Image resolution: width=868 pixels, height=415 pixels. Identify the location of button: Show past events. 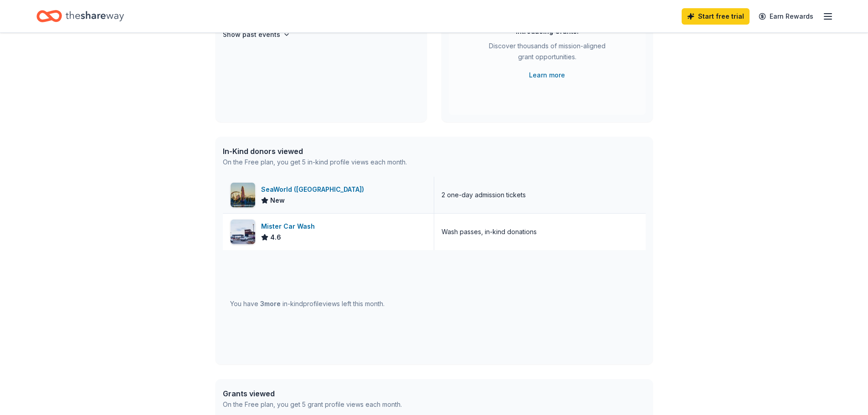
(256, 34).